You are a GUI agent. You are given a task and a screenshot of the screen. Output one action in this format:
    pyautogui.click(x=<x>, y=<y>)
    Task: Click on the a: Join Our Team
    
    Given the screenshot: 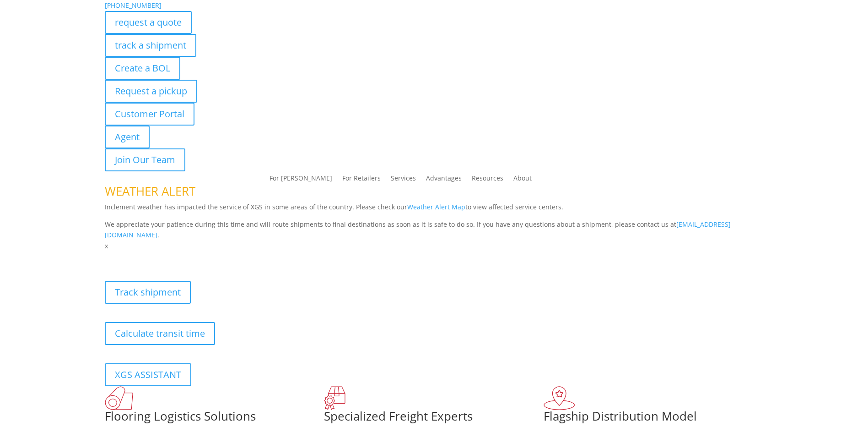 What is the action you would take?
    pyautogui.click(x=145, y=160)
    